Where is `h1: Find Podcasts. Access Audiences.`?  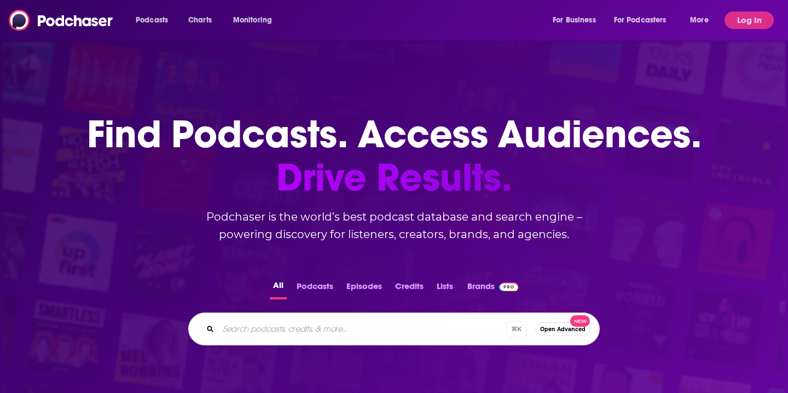
h1: Find Podcasts. Access Audiences. is located at coordinates (394, 156).